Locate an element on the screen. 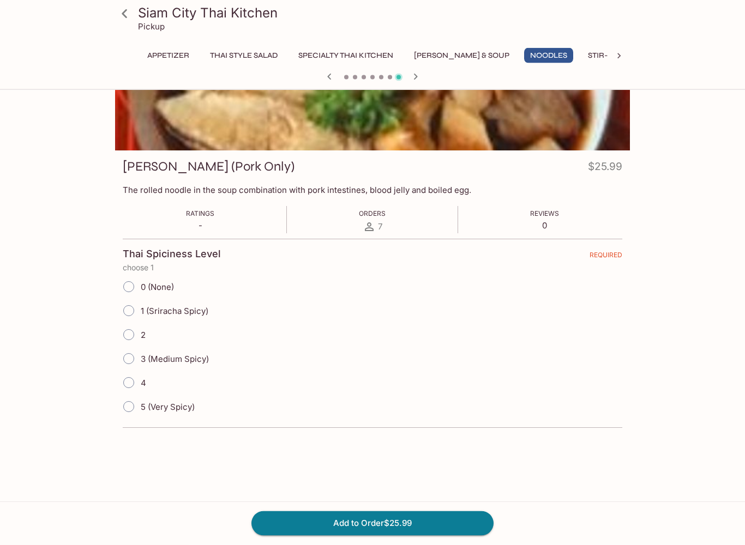 The image size is (745, 545). span: 4 is located at coordinates (143, 383).